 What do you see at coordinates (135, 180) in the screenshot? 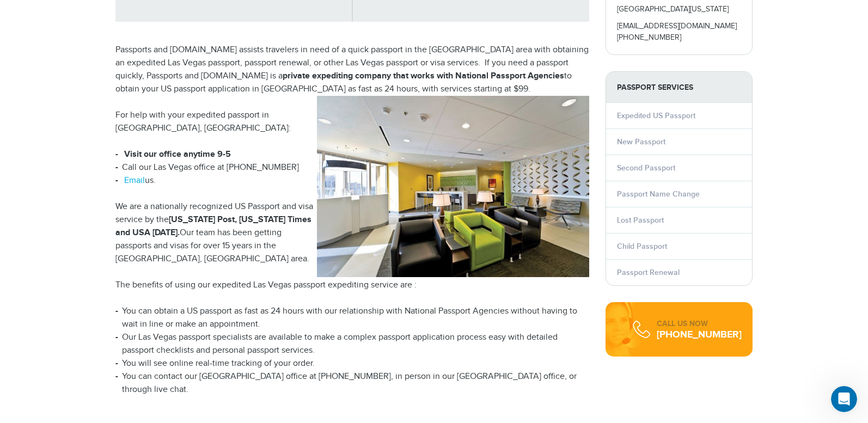
I see `a: Email` at bounding box center [135, 180].